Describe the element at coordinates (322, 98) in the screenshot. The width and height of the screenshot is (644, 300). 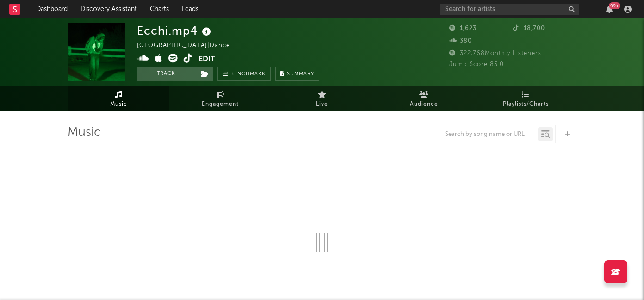
I see `a: Live` at that location.